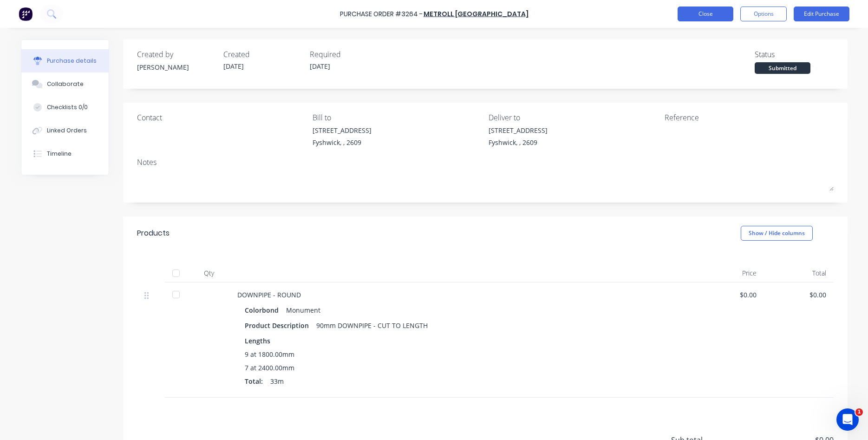 This screenshot has width=868, height=440. Describe the element at coordinates (68, 107) in the screenshot. I see `div: Checklists 0/0` at that location.